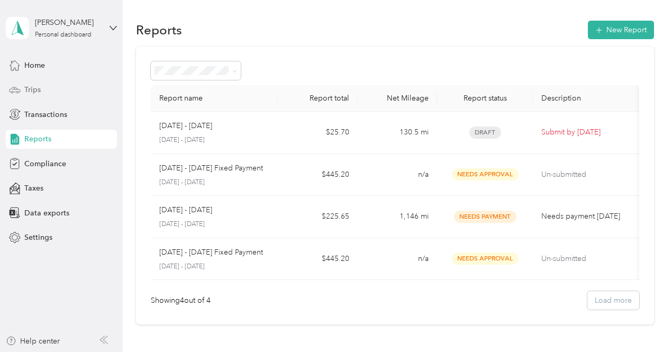  Describe the element at coordinates (318, 217) in the screenshot. I see `td: $225.65` at that location.